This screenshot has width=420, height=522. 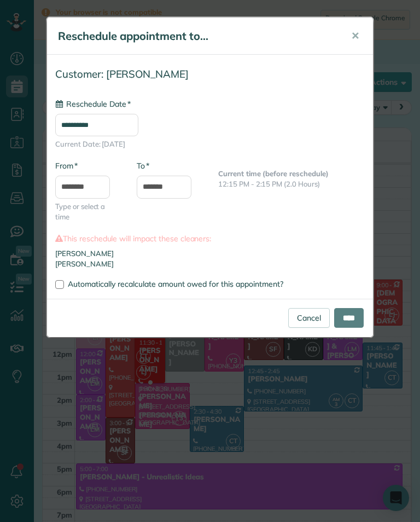 What do you see at coordinates (291, 184) in the screenshot?
I see `p: 12:15 PM - 2:15 PM (2.0 Hours)` at bounding box center [291, 184].